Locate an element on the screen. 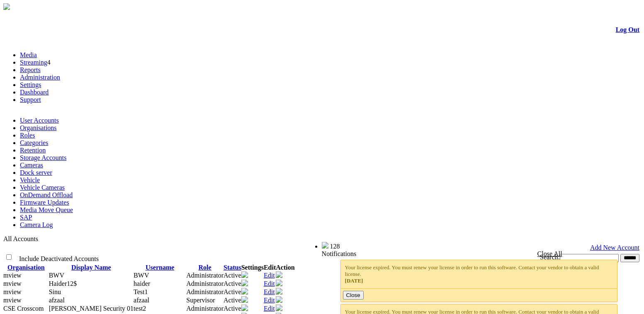 This screenshot has height=314, width=644. a: User Accounts is located at coordinates (39, 120).